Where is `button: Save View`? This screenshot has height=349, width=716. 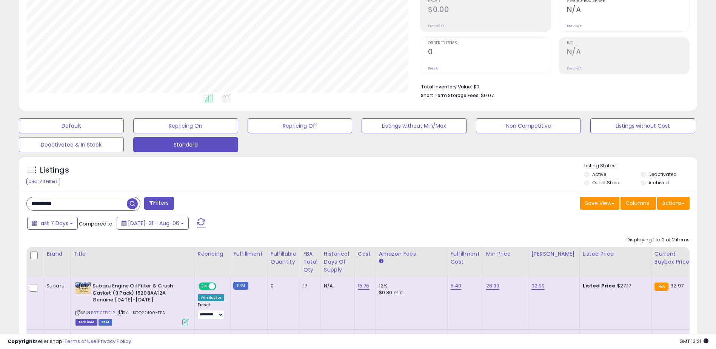
button: Save View is located at coordinates (600, 203).